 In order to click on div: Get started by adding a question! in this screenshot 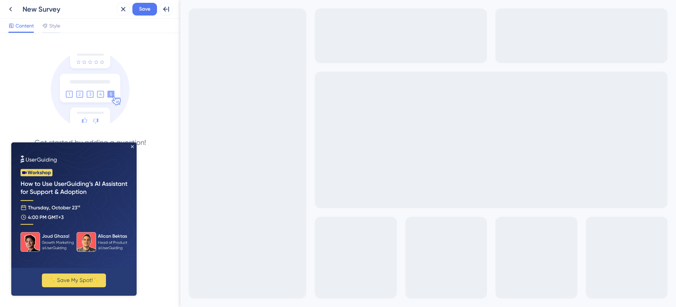, I will do `click(90, 142)`.